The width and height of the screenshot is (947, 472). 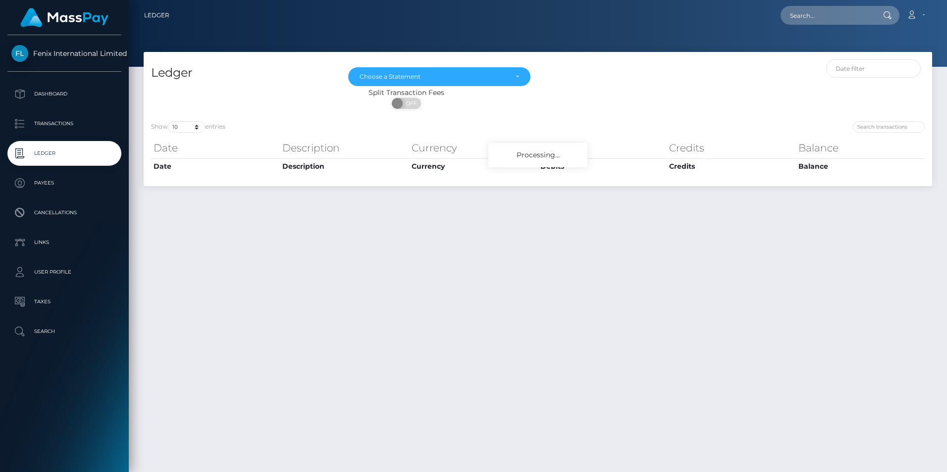 What do you see at coordinates (64, 272) in the screenshot?
I see `a: User Profile` at bounding box center [64, 272].